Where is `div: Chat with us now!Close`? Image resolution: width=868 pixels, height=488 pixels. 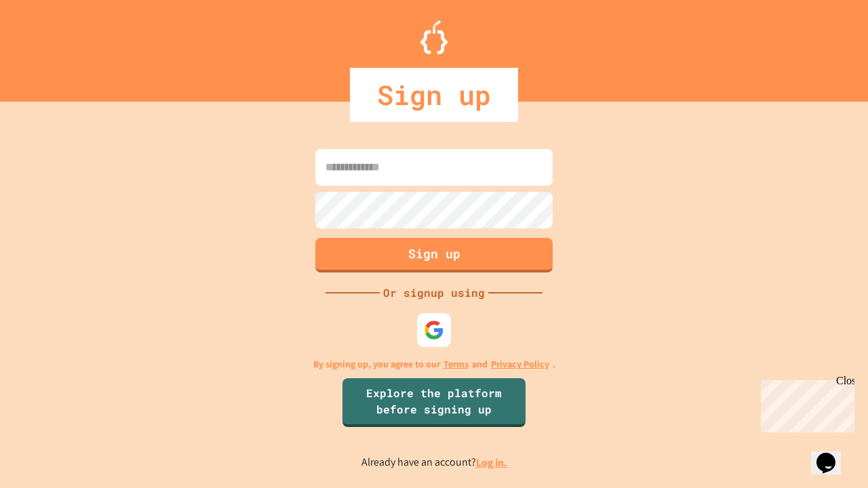
div: Chat with us now!Close is located at coordinates (49, 45).